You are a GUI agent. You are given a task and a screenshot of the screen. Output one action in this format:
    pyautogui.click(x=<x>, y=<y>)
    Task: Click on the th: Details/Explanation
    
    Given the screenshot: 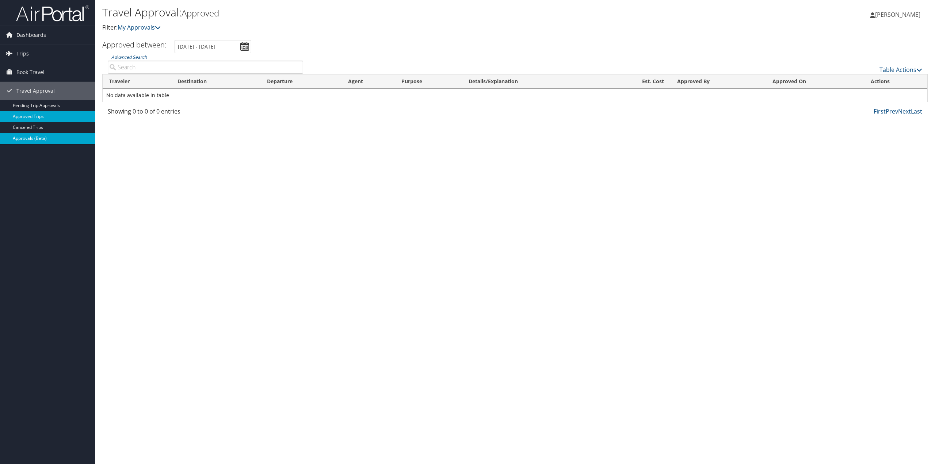 What is the action you would take?
    pyautogui.click(x=531, y=81)
    